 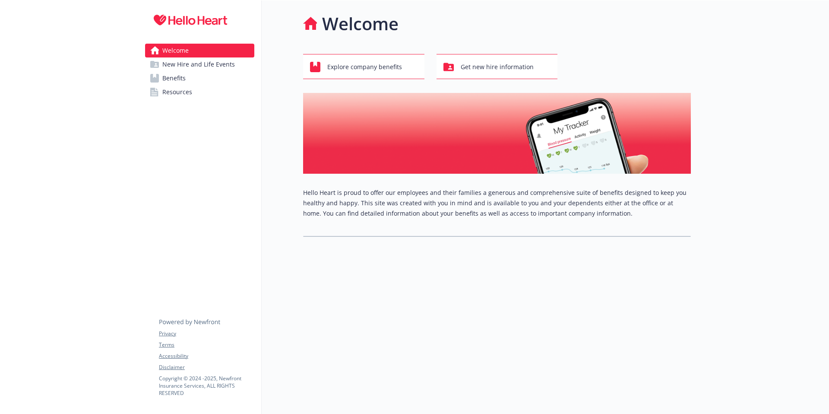 I want to click on a: Benefits, so click(x=200, y=78).